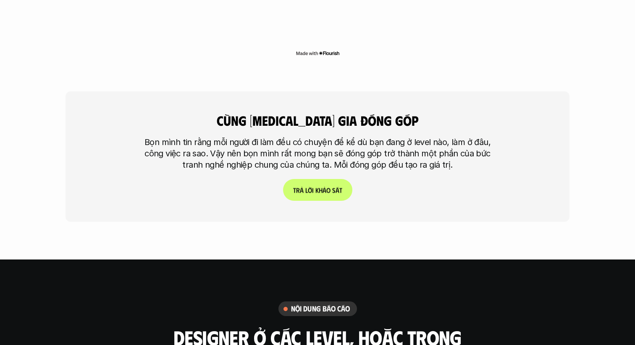 Image resolution: width=635 pixels, height=345 pixels. Describe the element at coordinates (320, 309) in the screenshot. I see `h6: nội dung báo cáo` at that location.